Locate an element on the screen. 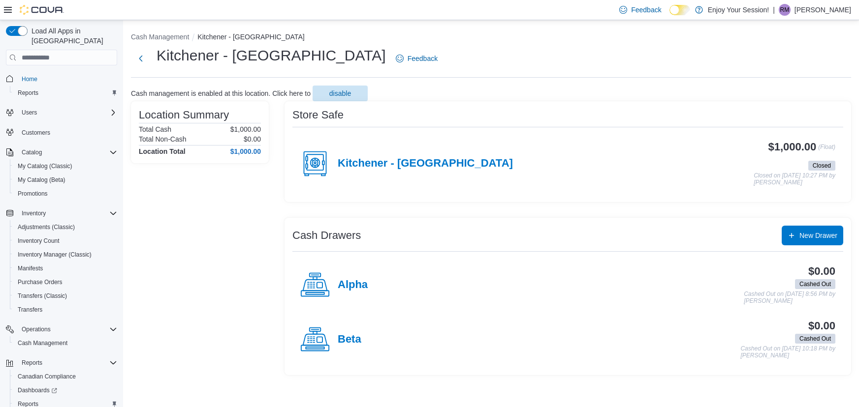 The width and height of the screenshot is (859, 407). nav: An example of EuiBreadcrumbs is located at coordinates (491, 38).